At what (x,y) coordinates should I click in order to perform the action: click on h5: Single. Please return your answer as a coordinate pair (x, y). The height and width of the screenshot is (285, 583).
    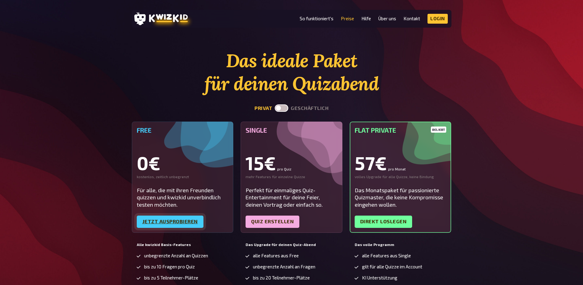
    Looking at the image, I should click on (291, 130).